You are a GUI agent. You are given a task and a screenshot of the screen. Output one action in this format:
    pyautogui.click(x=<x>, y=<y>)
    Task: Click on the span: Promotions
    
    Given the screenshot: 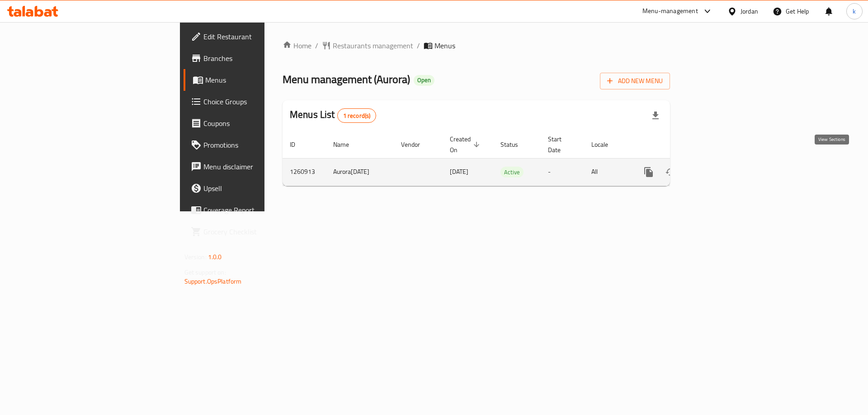 What is the action you would take?
    pyautogui.click(x=260, y=145)
    